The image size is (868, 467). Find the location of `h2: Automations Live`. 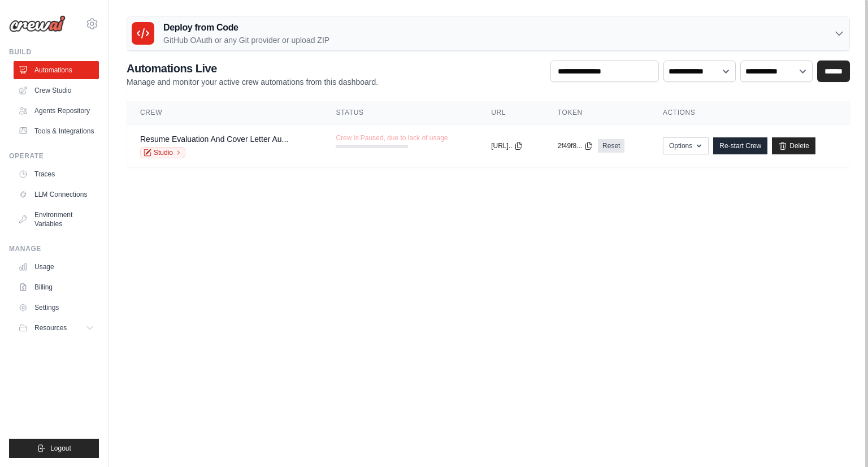

h2: Automations Live is located at coordinates (252, 68).